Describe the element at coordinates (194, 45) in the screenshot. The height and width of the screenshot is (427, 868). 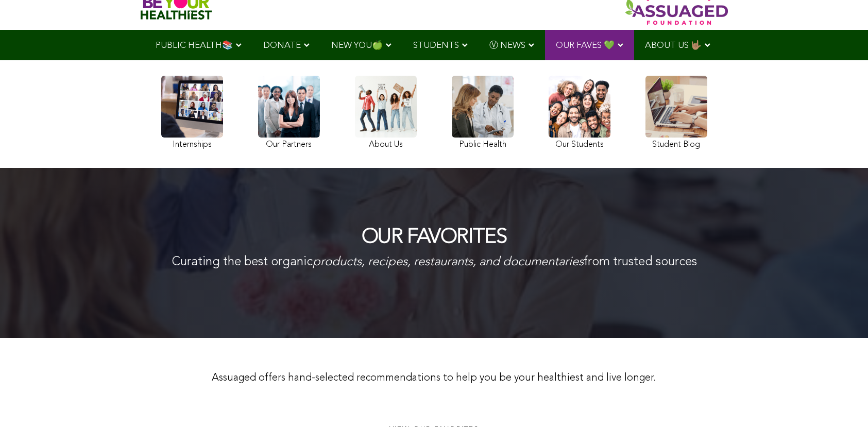
I see `span: PUBLIC HEALTH📚` at that location.